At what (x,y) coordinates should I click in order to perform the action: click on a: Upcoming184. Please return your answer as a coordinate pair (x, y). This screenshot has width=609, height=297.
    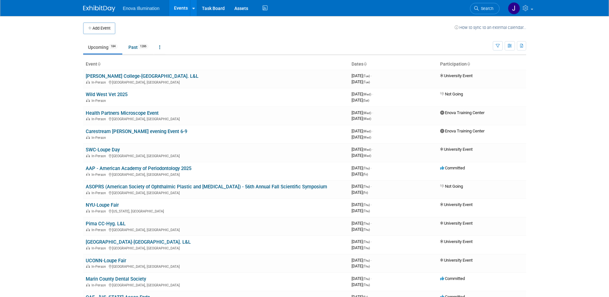
    Looking at the image, I should click on (103, 47).